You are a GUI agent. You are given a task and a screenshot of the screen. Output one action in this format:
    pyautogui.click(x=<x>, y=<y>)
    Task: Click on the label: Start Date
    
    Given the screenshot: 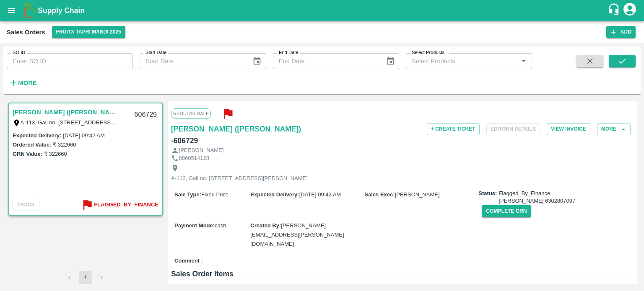 What is the action you would take?
    pyautogui.click(x=156, y=53)
    